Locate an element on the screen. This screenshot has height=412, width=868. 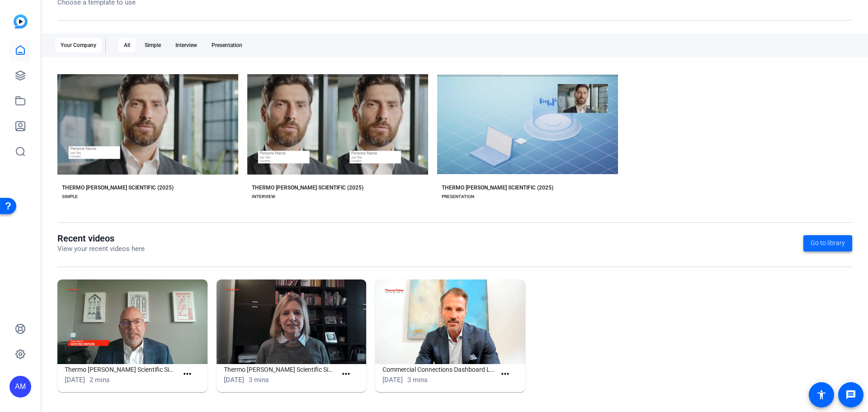
mat-icon: message is located at coordinates (851, 395).